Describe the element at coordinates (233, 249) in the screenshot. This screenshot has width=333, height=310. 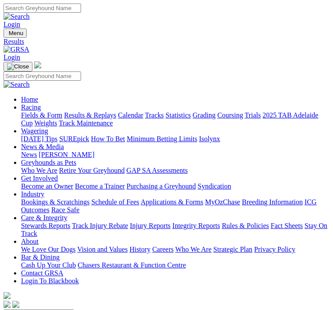
I see `a: Strategic Plan` at that location.